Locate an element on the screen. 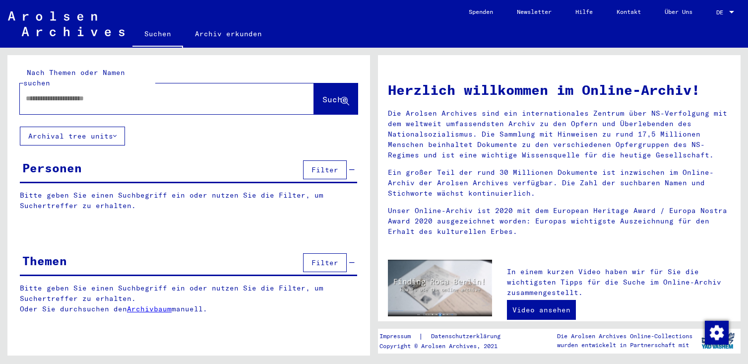  p: Copyright © Arolsen Archives, 2021 is located at coordinates (446, 346).